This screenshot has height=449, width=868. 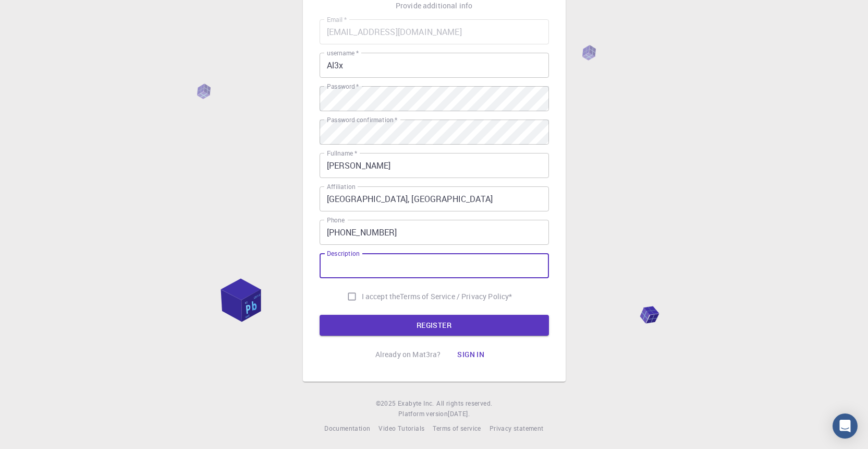 I want to click on div: Open Intercom Messenger, so click(x=845, y=426).